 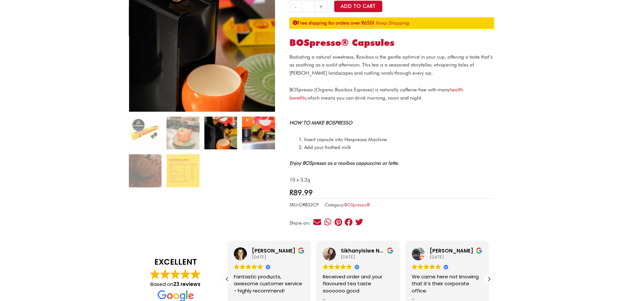 What do you see at coordinates (334, 23) in the screenshot?
I see `strong: Free shipping for orders over R650!` at bounding box center [334, 23].